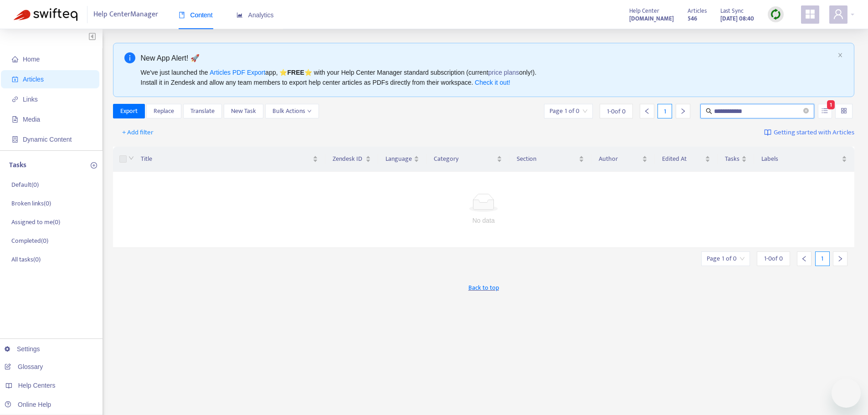 The height and width of the screenshot is (415, 868). I want to click on p: Completed ( 0 ), so click(30, 240).